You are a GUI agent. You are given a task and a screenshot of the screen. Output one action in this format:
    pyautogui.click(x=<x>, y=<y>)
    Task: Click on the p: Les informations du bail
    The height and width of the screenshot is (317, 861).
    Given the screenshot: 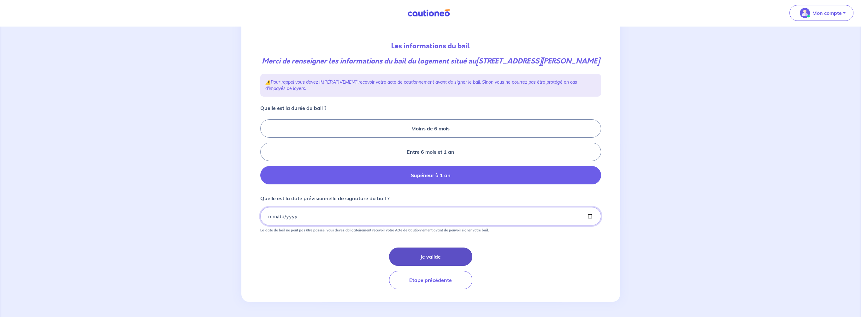 What is the action you would take?
    pyautogui.click(x=430, y=46)
    